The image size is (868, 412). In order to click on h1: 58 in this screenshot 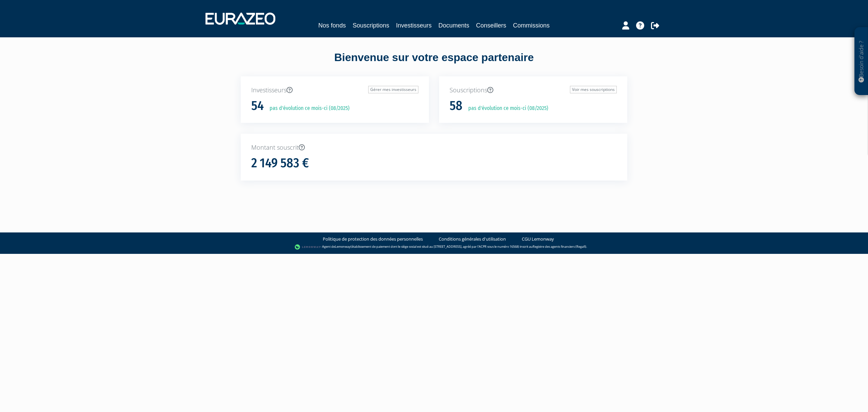, I will do `click(456, 106)`.